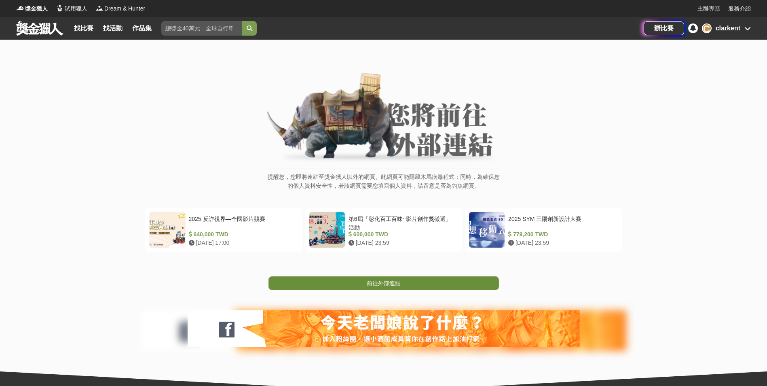  What do you see at coordinates (709, 8) in the screenshot?
I see `a: 主辦專區` at bounding box center [709, 8].